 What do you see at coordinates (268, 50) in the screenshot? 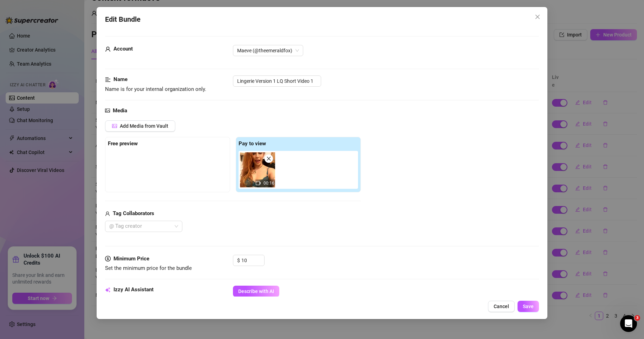
I see `span: Maeve (@theemeraldfox)` at bounding box center [268, 50].